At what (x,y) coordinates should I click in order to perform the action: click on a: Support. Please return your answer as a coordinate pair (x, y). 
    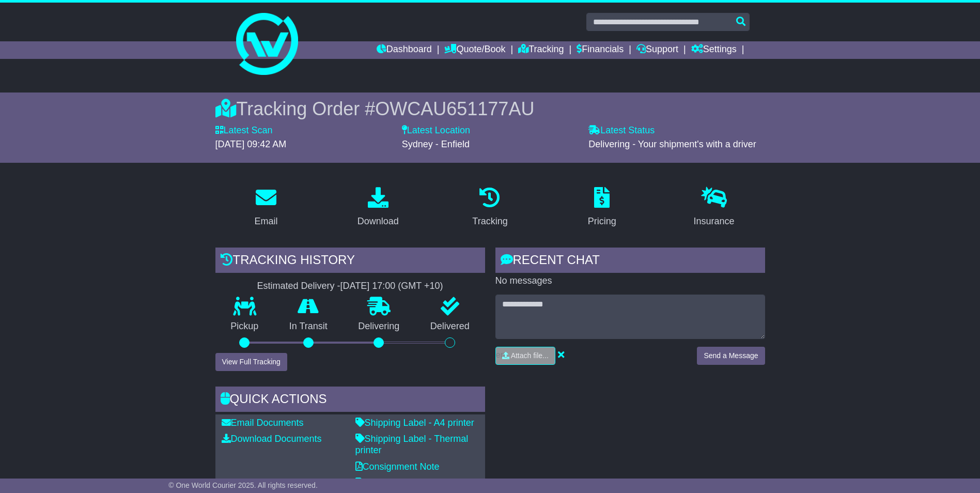
    Looking at the image, I should click on (657, 50).